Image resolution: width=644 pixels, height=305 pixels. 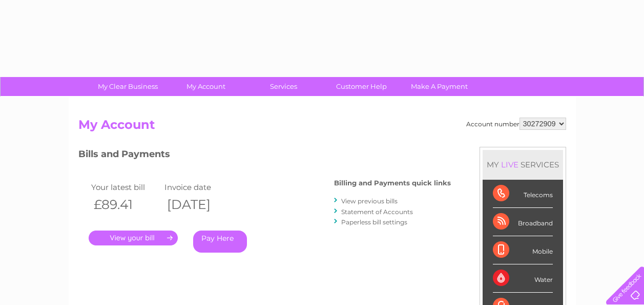 What do you see at coordinates (377, 212) in the screenshot?
I see `a: Statement of Accounts` at bounding box center [377, 212].